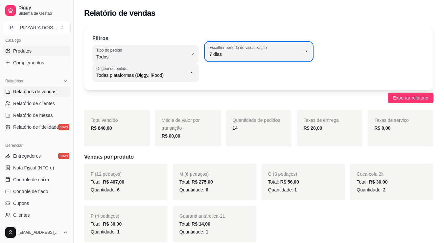  What do you see at coordinates (256, 120) in the screenshot?
I see `span: Quantidade de pedidos` at bounding box center [256, 120].